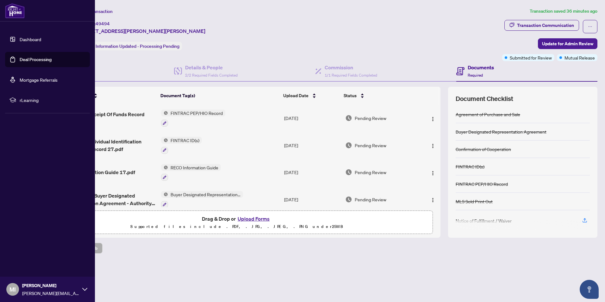 Image resolution: width=605 pixels, height=302 pixels. Describe the element at coordinates (237, 222) in the screenshot. I see `span: Drag & Drop orUpload FormsSupported files include .PDF, .JPG, .JPEG, .PNG under25MB` at that location.